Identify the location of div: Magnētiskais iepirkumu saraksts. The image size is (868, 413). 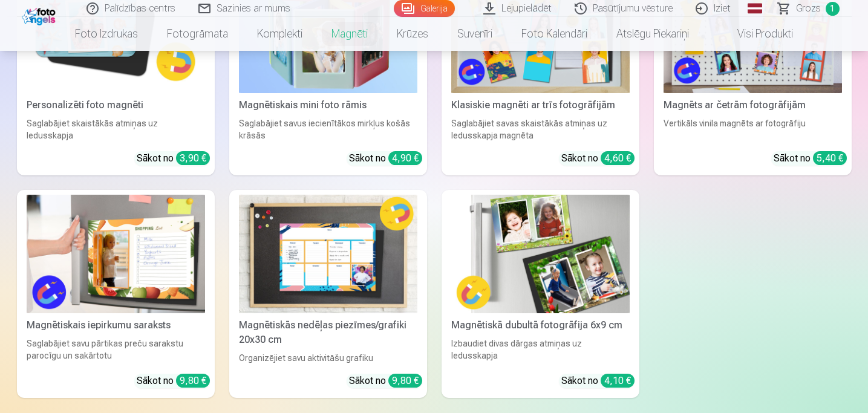
(115, 325).